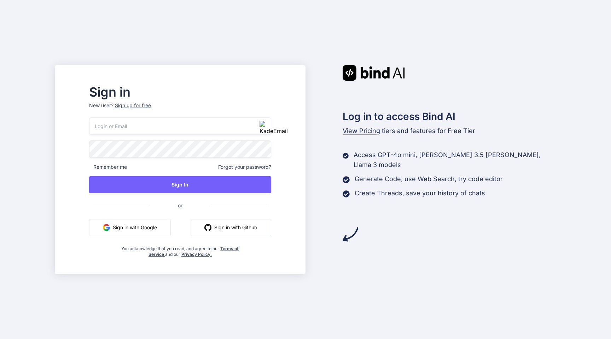 The width and height of the screenshot is (611, 339). What do you see at coordinates (231, 227) in the screenshot?
I see `button: Sign in with Github` at bounding box center [231, 227].